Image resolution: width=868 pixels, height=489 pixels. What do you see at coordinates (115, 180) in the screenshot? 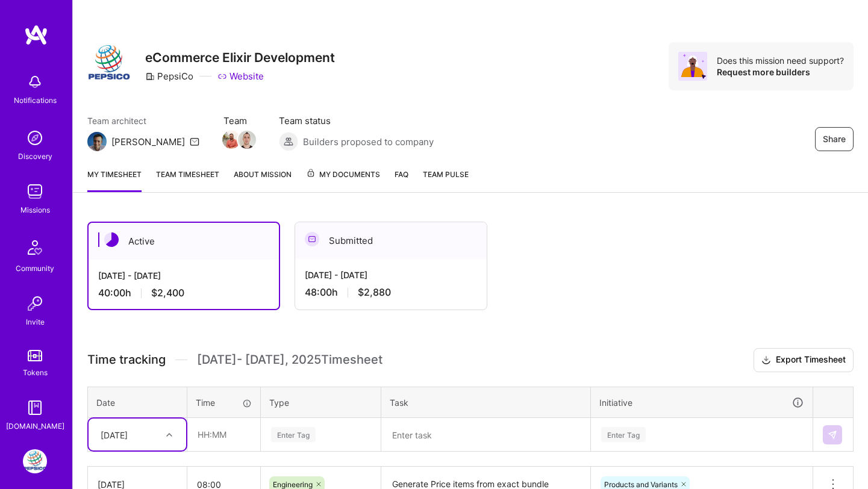
I see `a: My timesheet` at bounding box center [115, 180].